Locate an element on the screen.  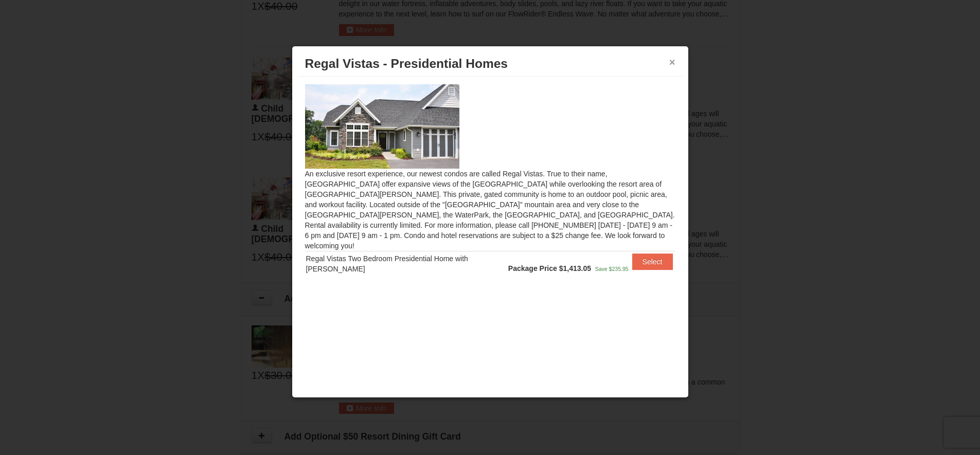
span: Regal Vistas - Presidential Homes is located at coordinates (407, 63).